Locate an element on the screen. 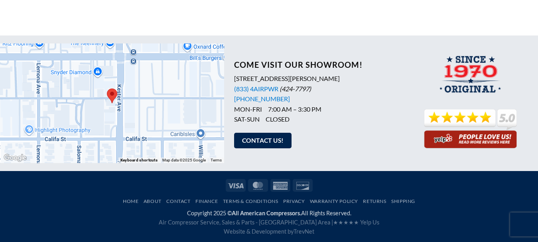 Image resolution: width=538 pixels, height=242 pixels. i: (424-7797) is located at coordinates (295, 89).